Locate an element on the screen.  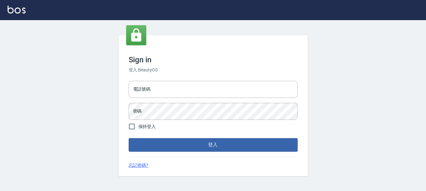
button: 登入 is located at coordinates (213, 145).